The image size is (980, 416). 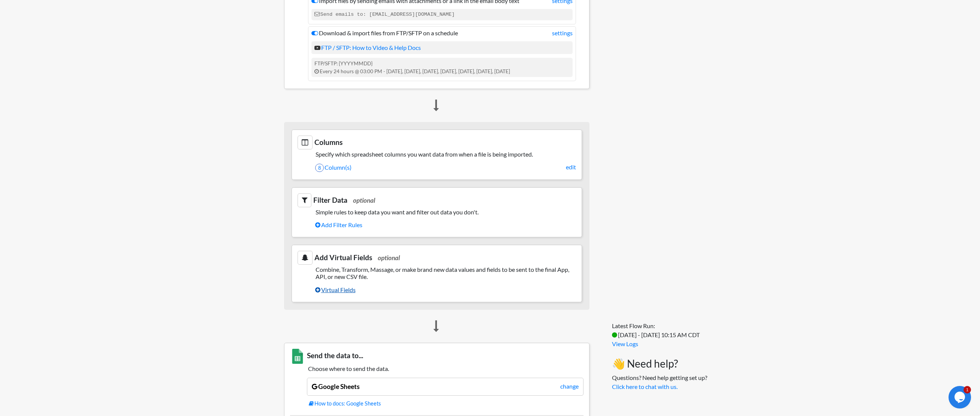 What do you see at coordinates (660, 364) in the screenshot?
I see `h3: 👋 Need help?` at bounding box center [660, 364].